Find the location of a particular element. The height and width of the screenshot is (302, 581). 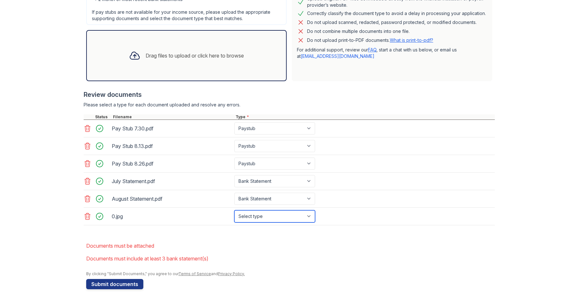

div: Pay Stub 8.26.pdf is located at coordinates (172, 163).